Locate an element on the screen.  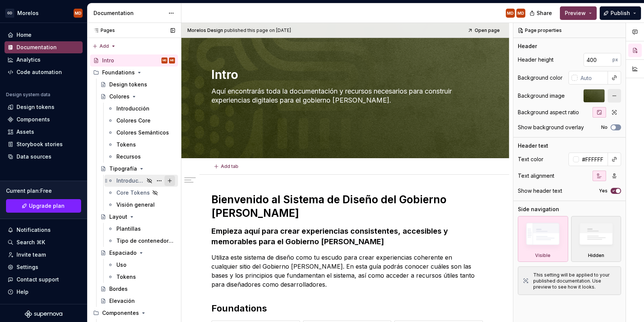
a: Elevación is located at coordinates (137, 301).